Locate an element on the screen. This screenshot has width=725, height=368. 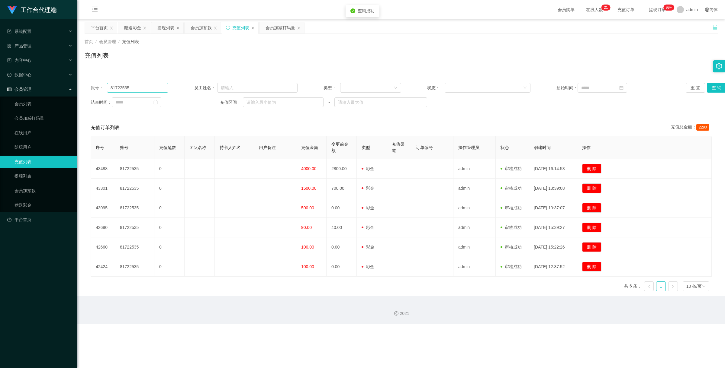
span: 操作 is located at coordinates (586, 148).